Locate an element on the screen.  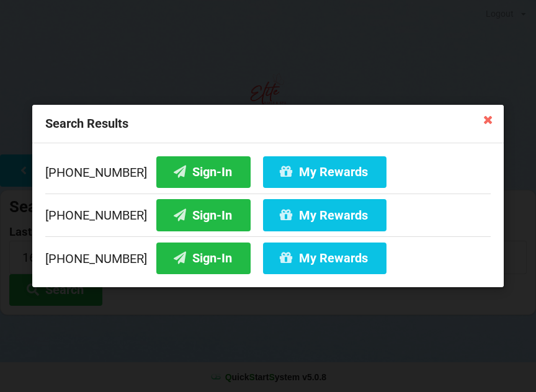
div: Search Results is located at coordinates (268, 124).